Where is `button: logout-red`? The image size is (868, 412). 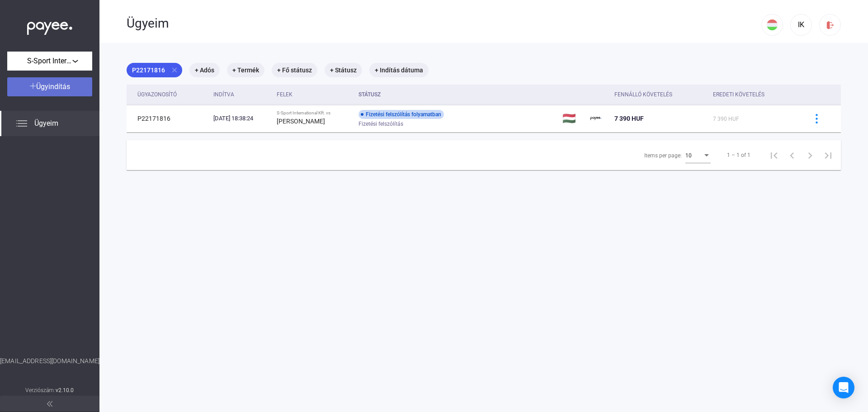
button: logout-red is located at coordinates (830, 25).